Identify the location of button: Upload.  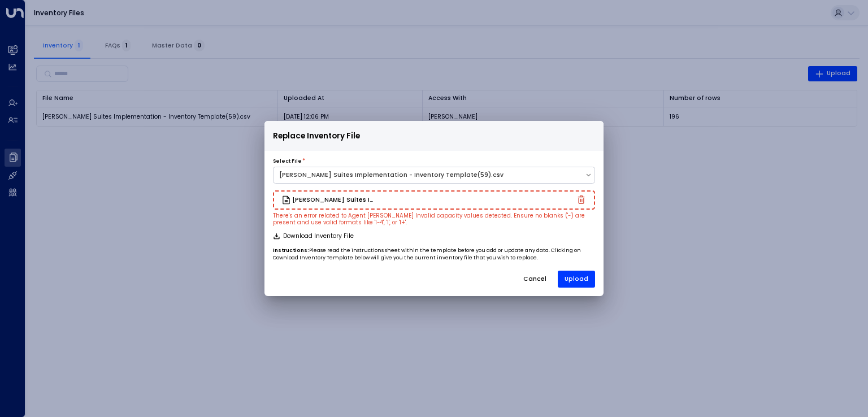
(576, 279).